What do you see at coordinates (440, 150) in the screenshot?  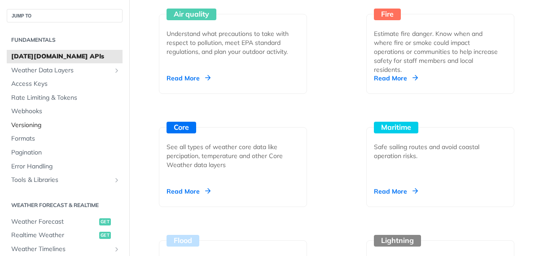 I see `a: Maritime Safe sailing routes and avoid coastal operation risks. Read More` at bounding box center [440, 150].